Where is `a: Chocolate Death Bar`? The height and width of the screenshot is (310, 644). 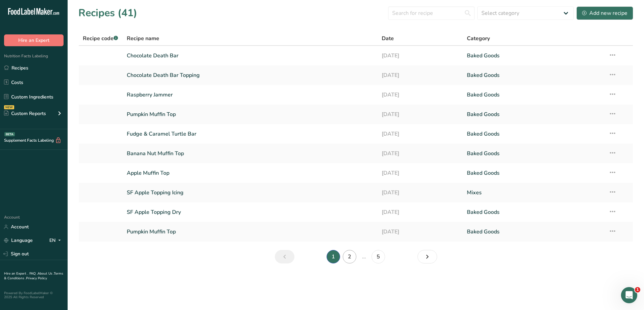 a: Chocolate Death Bar is located at coordinates (250, 56).